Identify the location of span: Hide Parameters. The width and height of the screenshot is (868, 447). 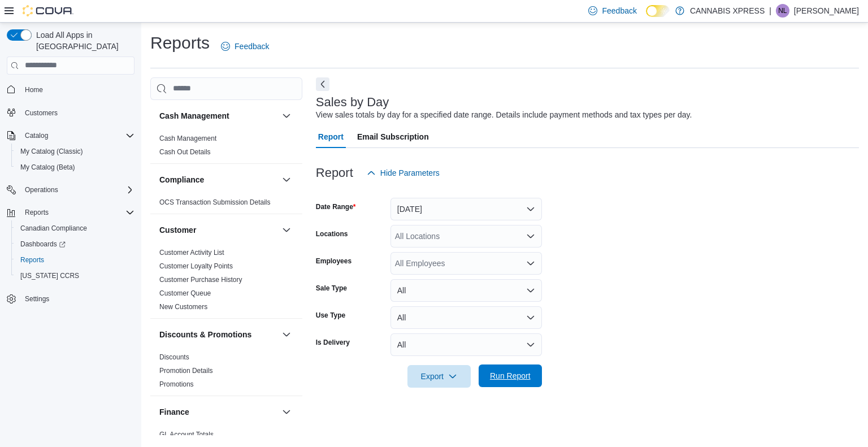
(409, 173).